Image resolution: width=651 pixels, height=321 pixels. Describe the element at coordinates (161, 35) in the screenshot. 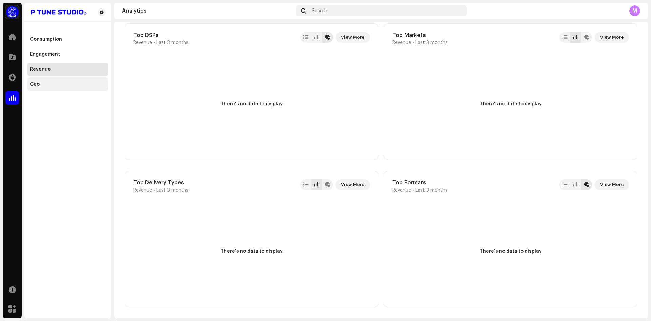

I see `div: Top DSPs` at that location.